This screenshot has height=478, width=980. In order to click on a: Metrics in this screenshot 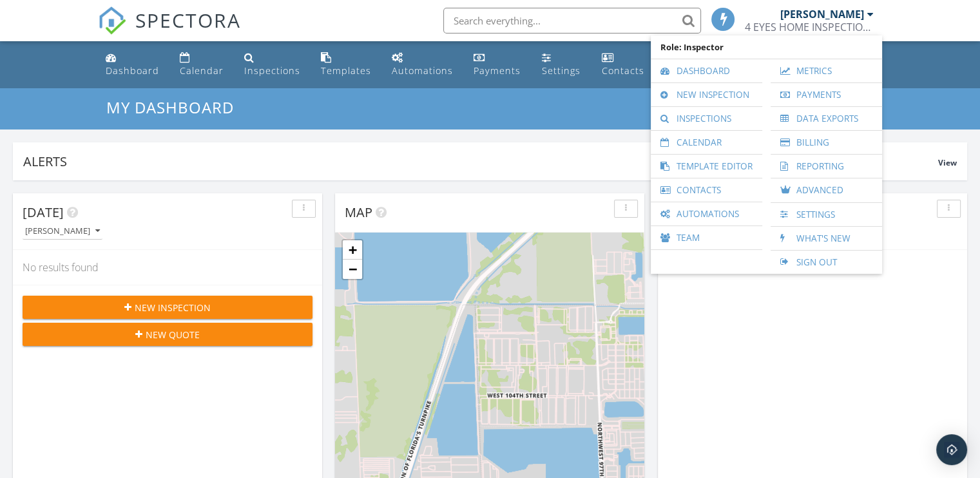, I will do `click(826, 71)`.